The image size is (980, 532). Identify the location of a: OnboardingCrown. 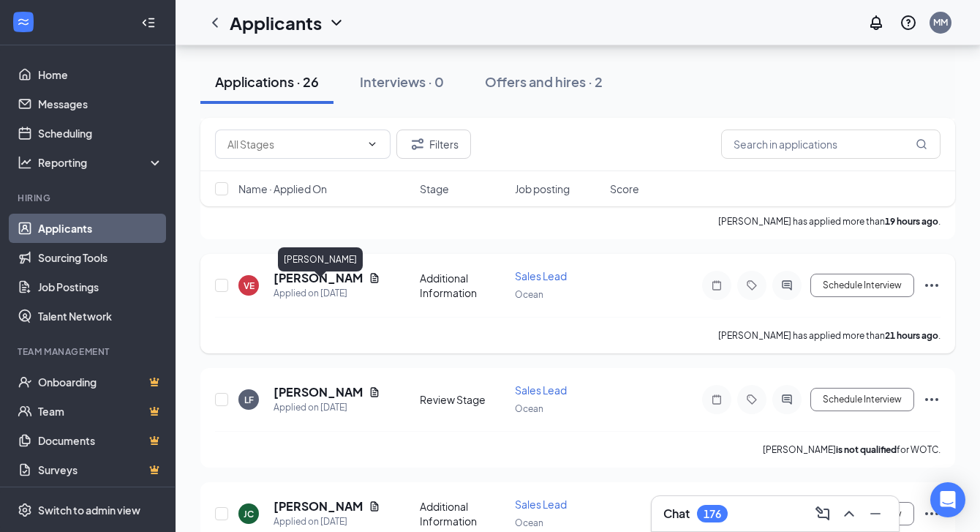
(100, 382).